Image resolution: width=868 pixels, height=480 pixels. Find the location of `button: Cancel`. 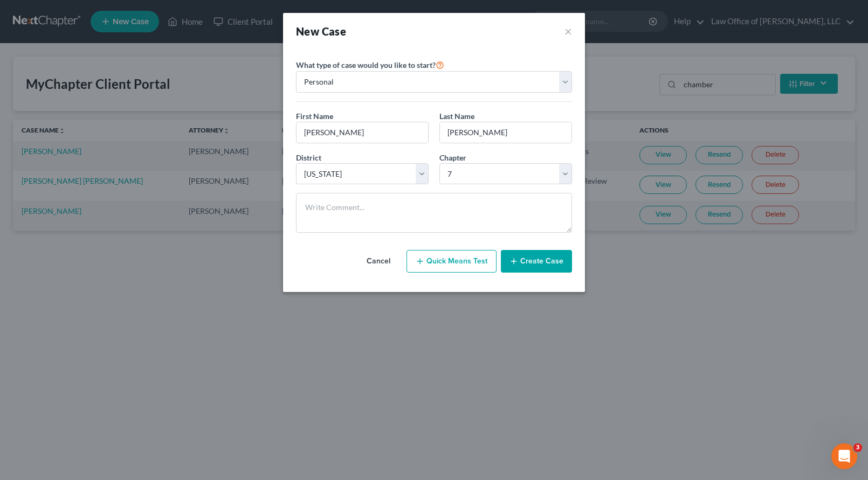

button: Cancel is located at coordinates (378, 261).